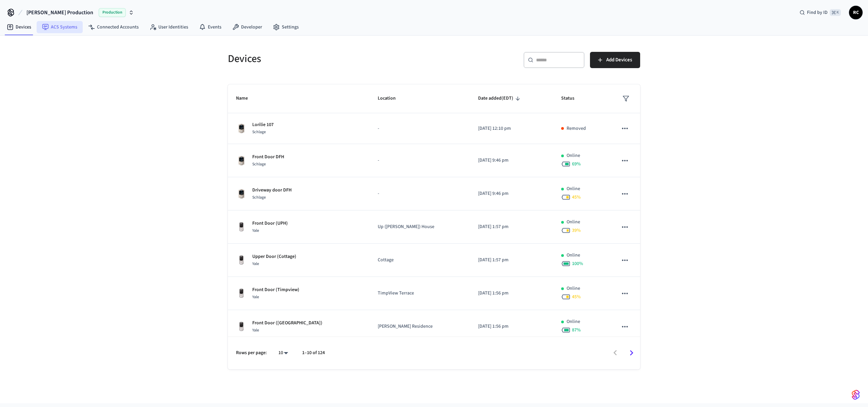 The height and width of the screenshot is (407, 868). I want to click on button: Go to next page, so click(631, 353).